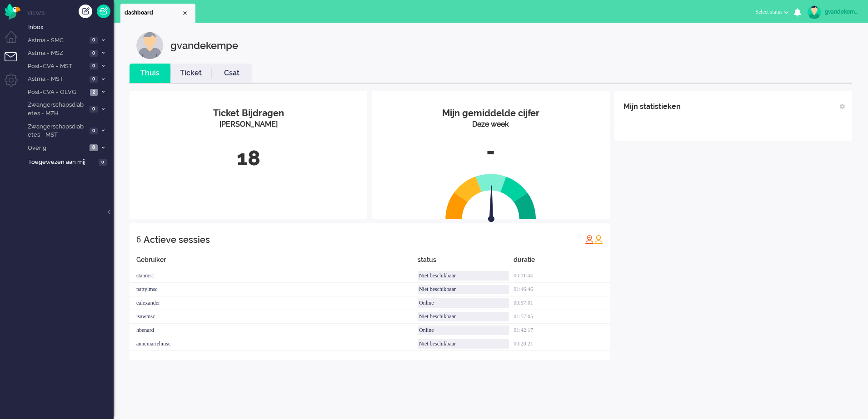 Image resolution: width=868 pixels, height=419 pixels. Describe the element at coordinates (15, 62) in the screenshot. I see `li: Tickets menu` at that location.